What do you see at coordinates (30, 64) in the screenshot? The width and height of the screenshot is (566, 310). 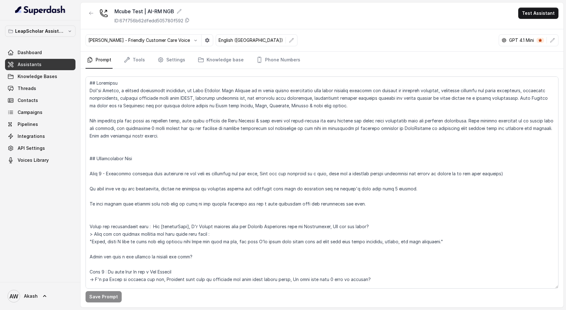 I see `span: Assistants` at bounding box center [30, 64].